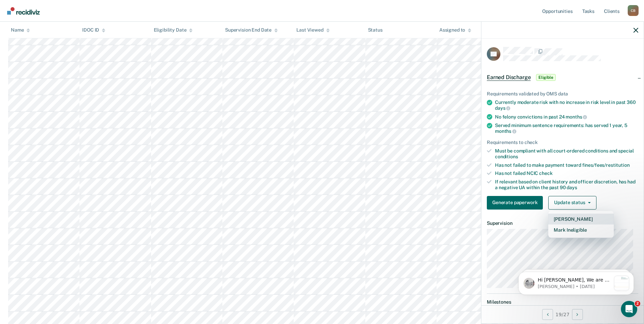  Describe the element at coordinates (577, 314) in the screenshot. I see `button: Next Opportunity` at that location.